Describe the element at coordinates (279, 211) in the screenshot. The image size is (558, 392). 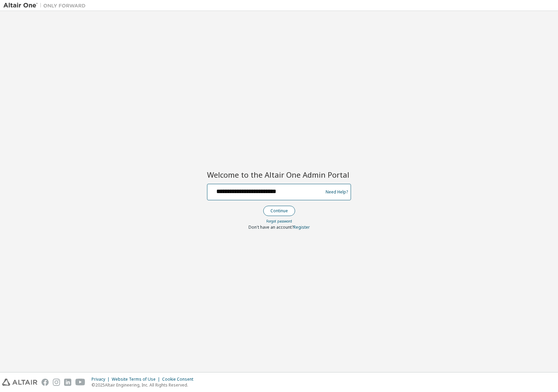
I see `button: Continue` at that location.